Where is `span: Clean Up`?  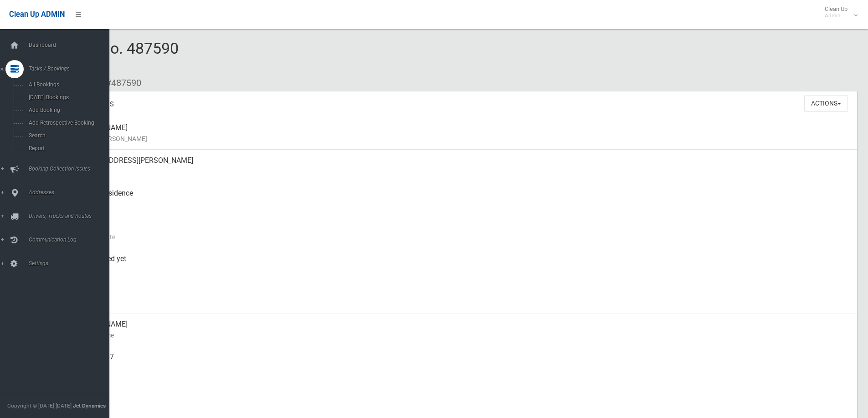 span: Clean Up is located at coordinates (838, 12).